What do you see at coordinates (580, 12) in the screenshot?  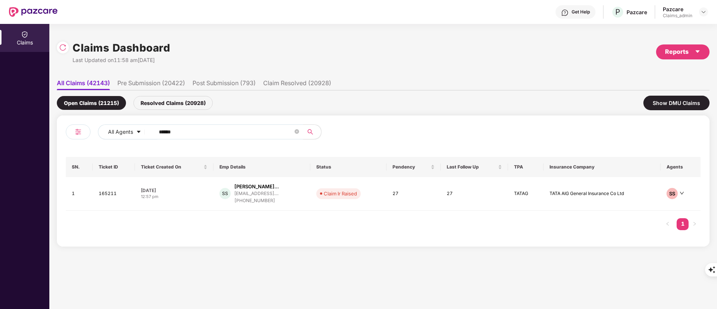 I see `div: Get Help` at bounding box center [580, 12].